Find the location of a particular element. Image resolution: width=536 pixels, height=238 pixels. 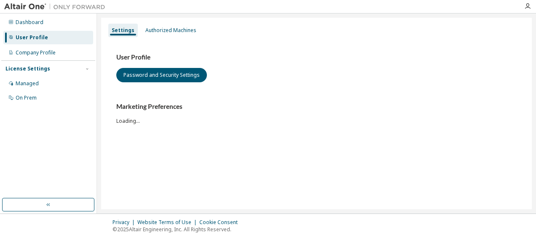

div: Authorized Machines is located at coordinates (171, 30).